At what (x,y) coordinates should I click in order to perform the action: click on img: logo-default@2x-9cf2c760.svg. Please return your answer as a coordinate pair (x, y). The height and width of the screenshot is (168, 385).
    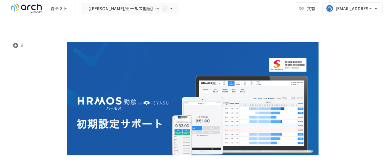
    Looking at the image, I should click on (26, 8).